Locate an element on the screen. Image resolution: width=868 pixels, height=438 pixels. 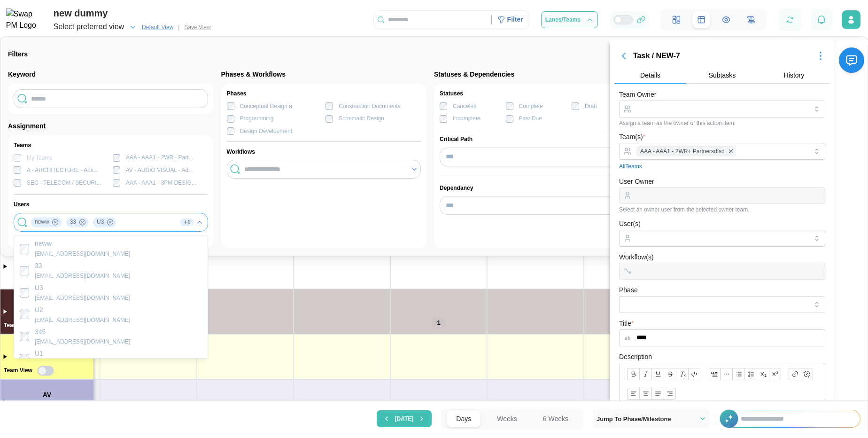
button: Link is located at coordinates (795, 374).